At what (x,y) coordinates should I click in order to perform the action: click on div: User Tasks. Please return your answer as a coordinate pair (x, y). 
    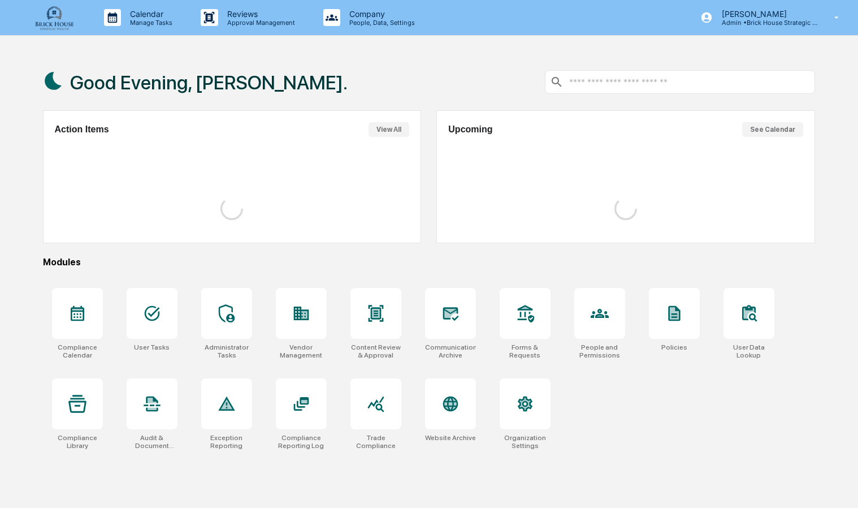
    Looking at the image, I should click on (152, 347).